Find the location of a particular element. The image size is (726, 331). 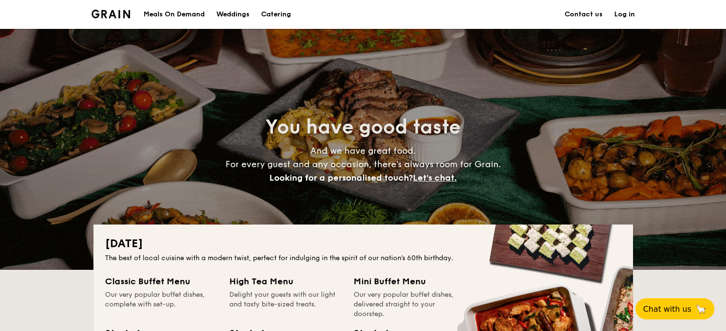

div: Our very popular buffet dishes, complete with set-up. is located at coordinates (161, 304).